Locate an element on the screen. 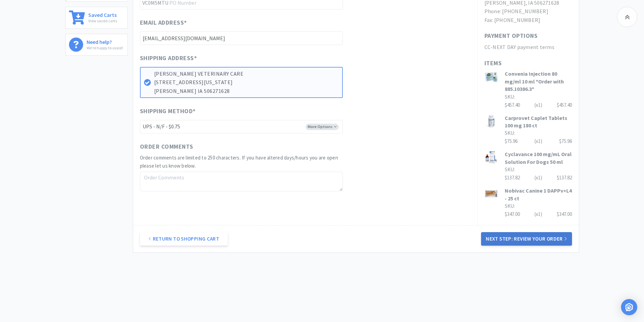  img: d225ec820c724d7a8c430ea3b2a50e73_127687.jpeg is located at coordinates (491, 194).